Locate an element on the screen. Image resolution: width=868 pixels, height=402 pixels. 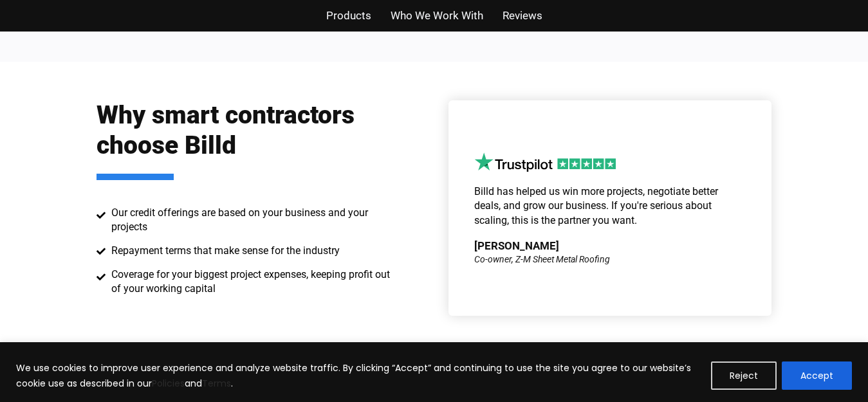
span: Reviews is located at coordinates (522, 16).